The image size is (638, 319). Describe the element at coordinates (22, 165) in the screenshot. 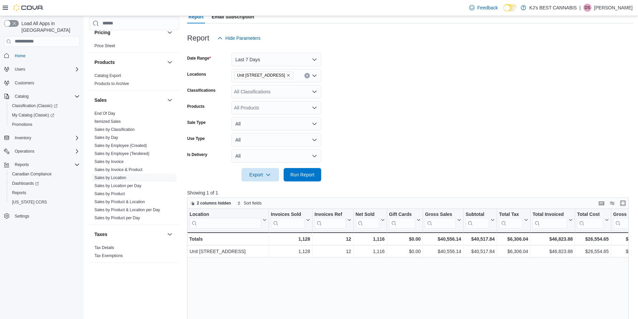

I see `span: Reports` at that location.